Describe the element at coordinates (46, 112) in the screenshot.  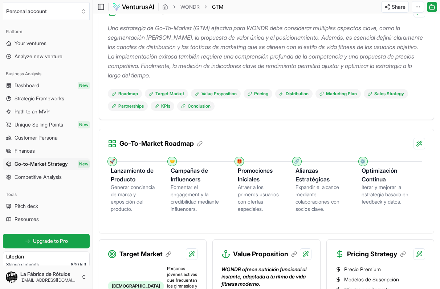
I see `a: Path to an MVP` at that location.